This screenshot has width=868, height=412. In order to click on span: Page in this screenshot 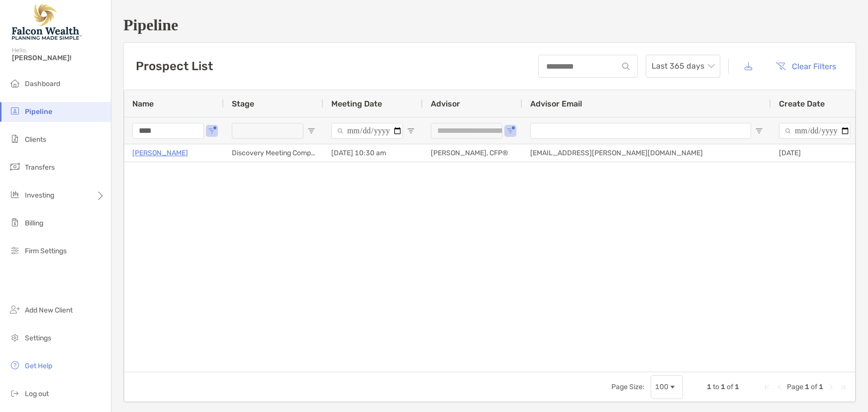, I will do `click(795, 387)`.